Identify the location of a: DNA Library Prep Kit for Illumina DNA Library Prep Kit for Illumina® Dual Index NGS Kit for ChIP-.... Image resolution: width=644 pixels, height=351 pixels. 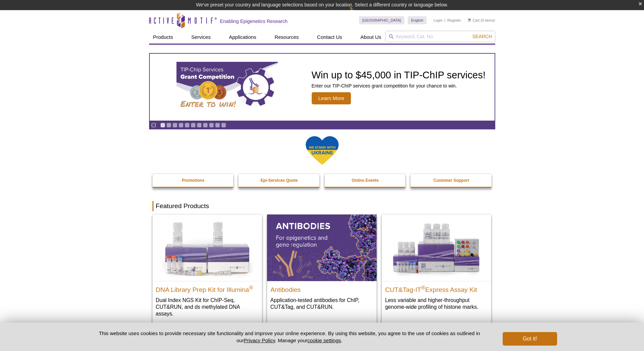
(208, 269).